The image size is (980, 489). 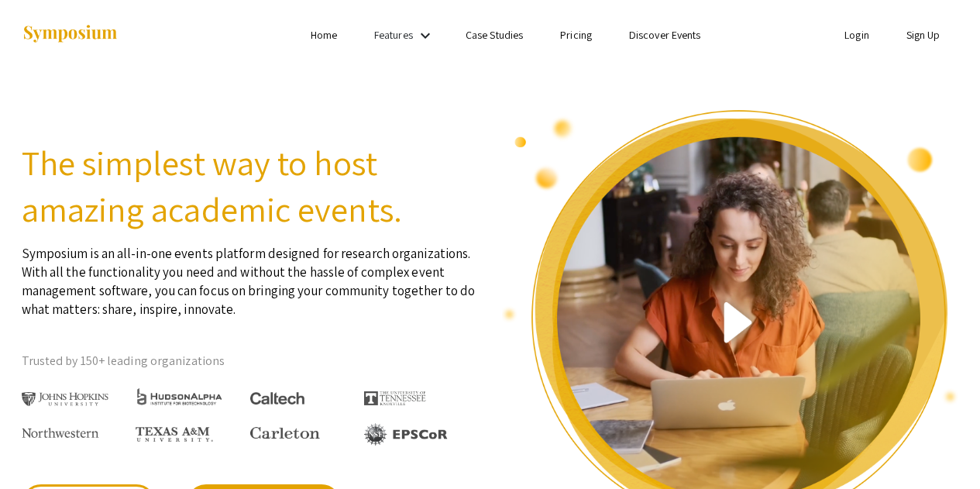 I want to click on p: Symposium is an all-in-one events platform designed for research organizations. With all the func..., so click(x=250, y=275).